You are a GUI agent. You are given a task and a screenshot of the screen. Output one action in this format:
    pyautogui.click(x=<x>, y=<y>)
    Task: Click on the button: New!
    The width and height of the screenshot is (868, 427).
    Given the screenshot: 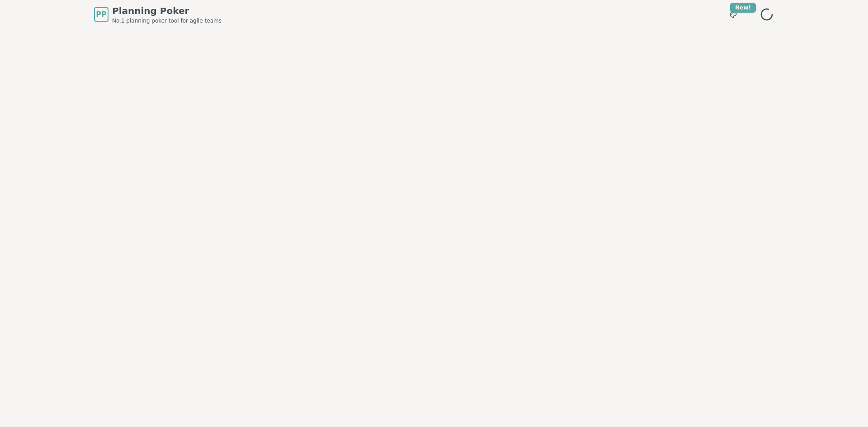 What is the action you would take?
    pyautogui.click(x=734, y=14)
    